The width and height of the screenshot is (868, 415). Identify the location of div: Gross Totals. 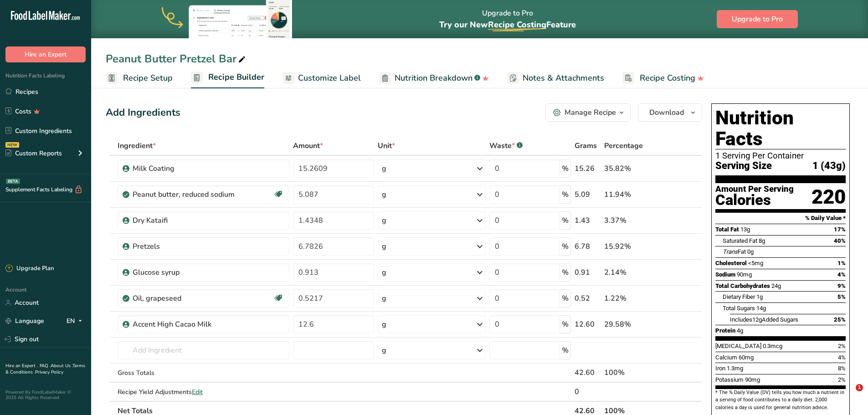
(203, 372).